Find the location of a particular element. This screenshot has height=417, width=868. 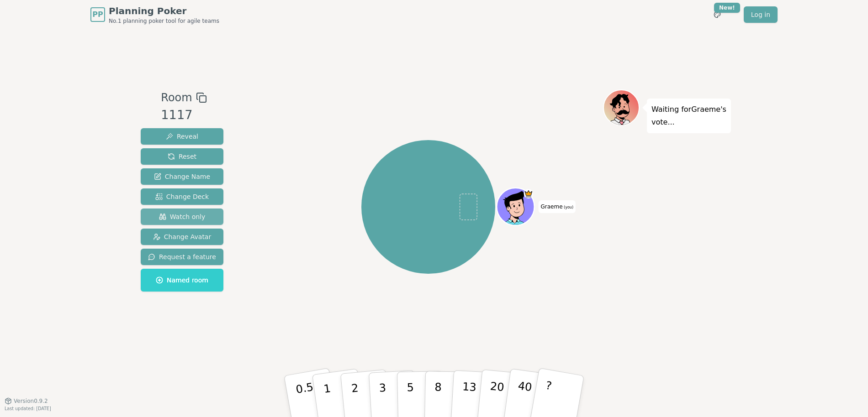

button: Version0.9.2 is located at coordinates (26, 401).